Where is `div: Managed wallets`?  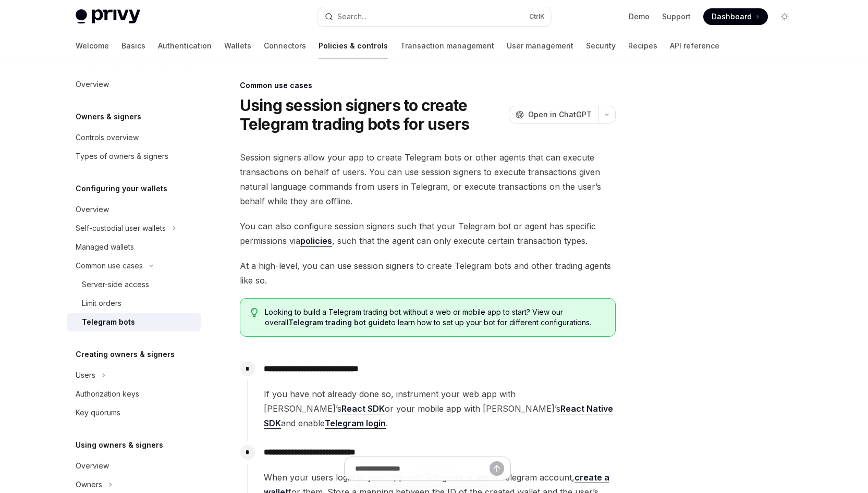 div: Managed wallets is located at coordinates (105, 247).